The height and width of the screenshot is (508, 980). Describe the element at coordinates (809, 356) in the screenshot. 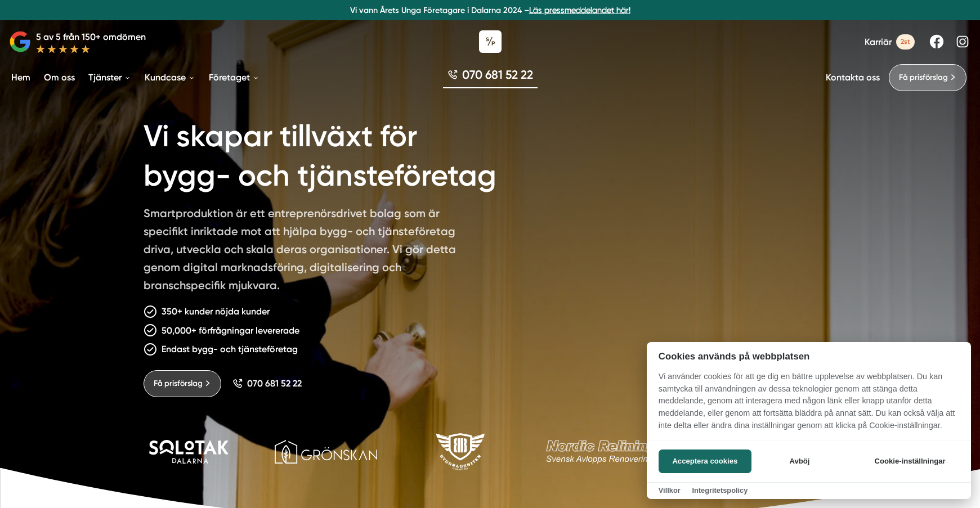

I see `h2: Cookies används på webbplatsen` at that location.